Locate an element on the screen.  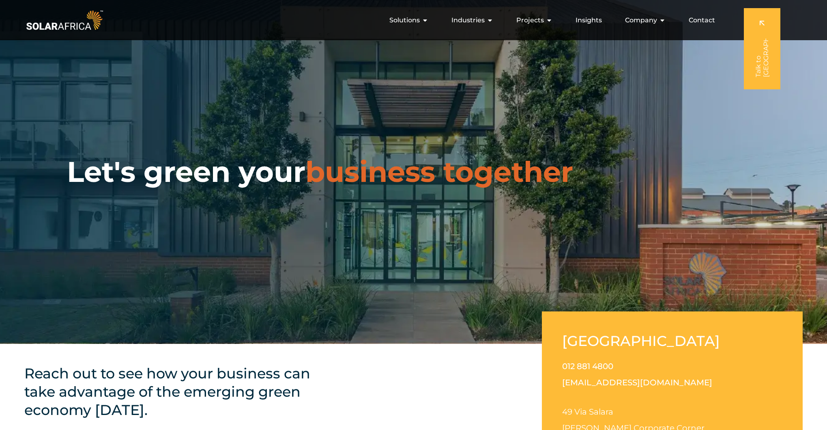
span: business together is located at coordinates (439, 172).